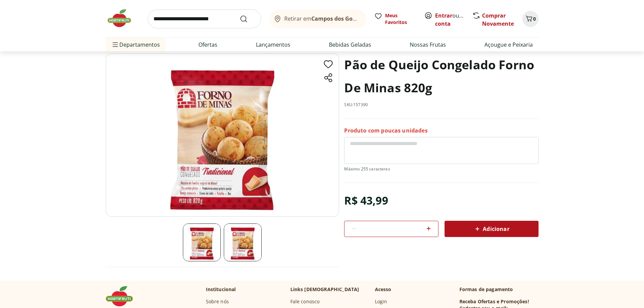  Describe the element at coordinates (115, 45) in the screenshot. I see `button: Menu` at that location.